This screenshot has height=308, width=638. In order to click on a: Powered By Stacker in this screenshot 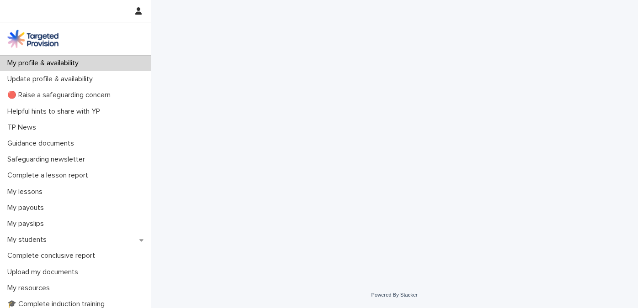, I will do `click(394, 295)`.